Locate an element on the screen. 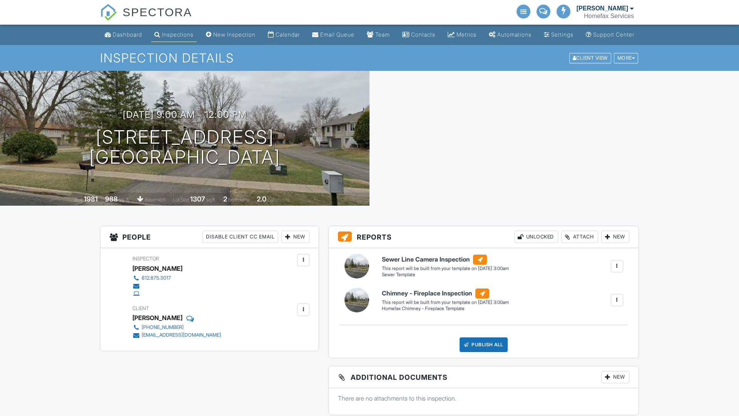 This screenshot has width=739, height=416. div: Attach is located at coordinates (580, 237).